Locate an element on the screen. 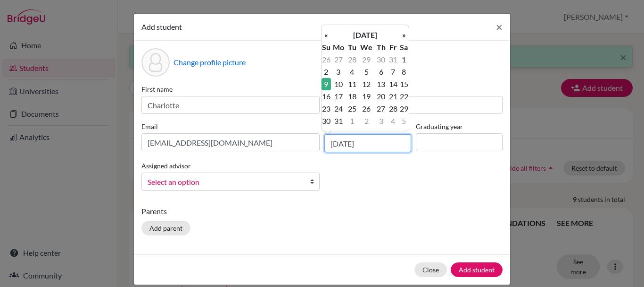  td: 10 is located at coordinates (339, 84).